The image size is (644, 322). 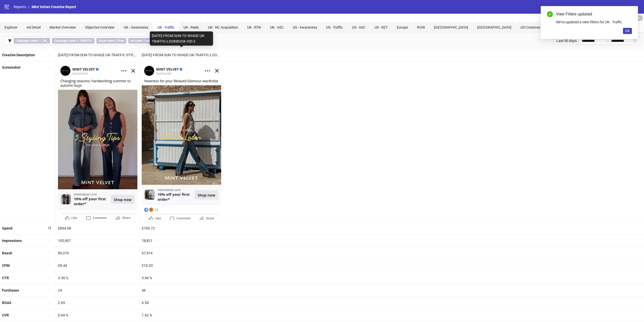 What do you see at coordinates (98, 278) in the screenshot?
I see `div: 3.30 %` at bounding box center [98, 278].